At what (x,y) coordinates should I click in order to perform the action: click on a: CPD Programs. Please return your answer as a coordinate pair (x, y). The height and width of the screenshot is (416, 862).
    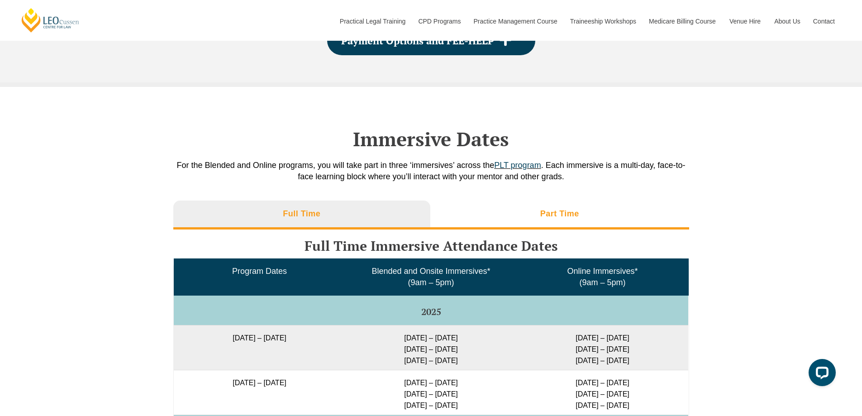
    Looking at the image, I should click on (439, 21).